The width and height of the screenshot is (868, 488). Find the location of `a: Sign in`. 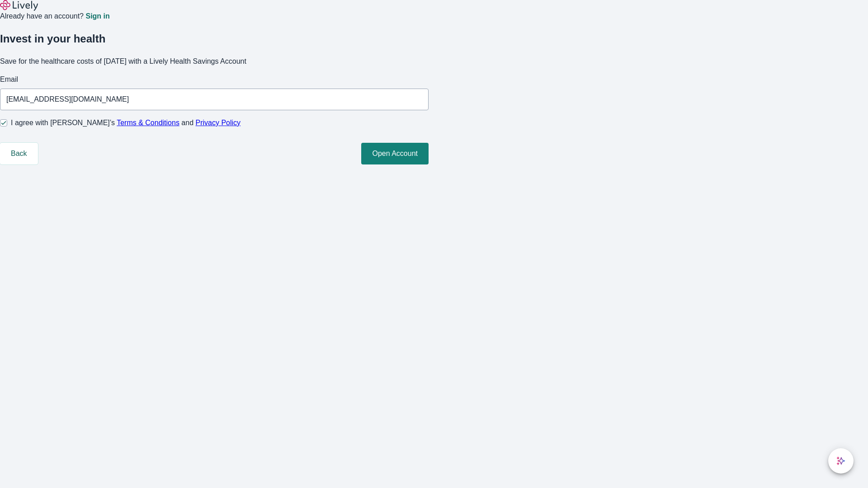

a: Sign in is located at coordinates (97, 16).